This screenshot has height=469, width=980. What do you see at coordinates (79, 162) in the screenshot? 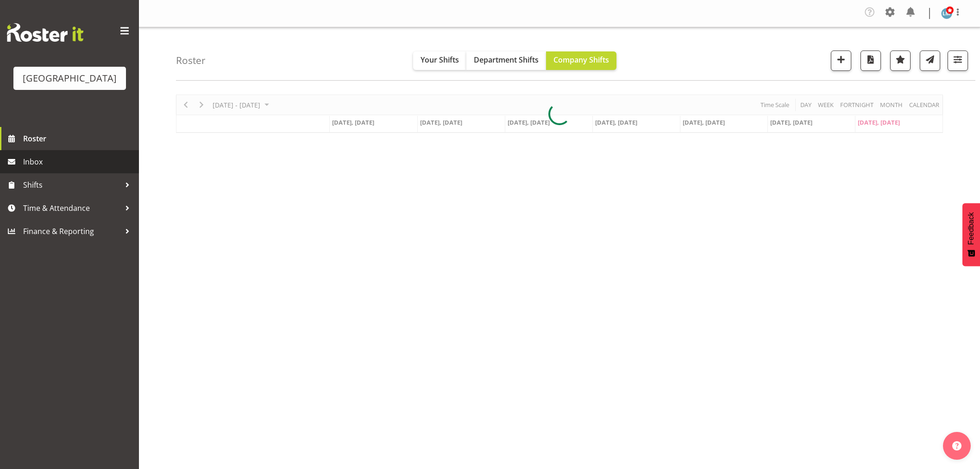
I see `span: Inbox` at bounding box center [79, 162].